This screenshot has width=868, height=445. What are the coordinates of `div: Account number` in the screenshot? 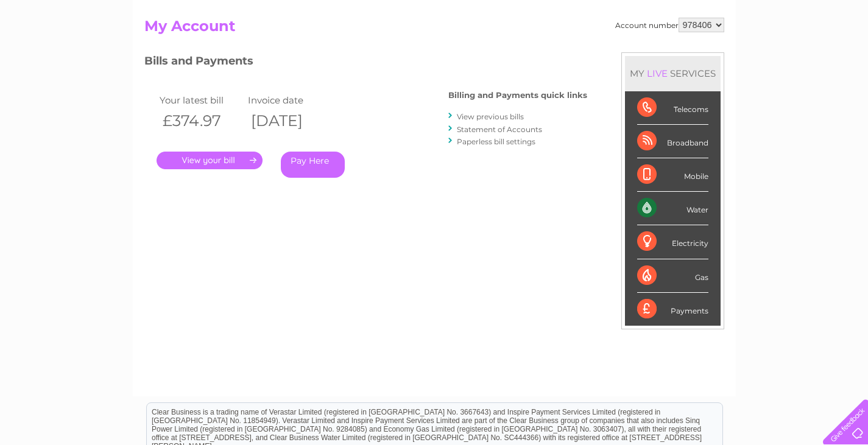 It's located at (669, 25).